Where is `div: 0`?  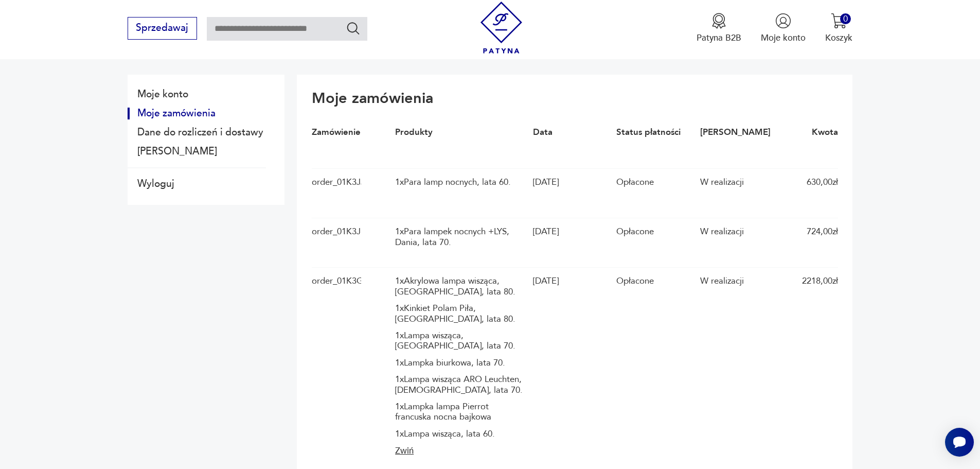
div: 0 is located at coordinates (845, 19).